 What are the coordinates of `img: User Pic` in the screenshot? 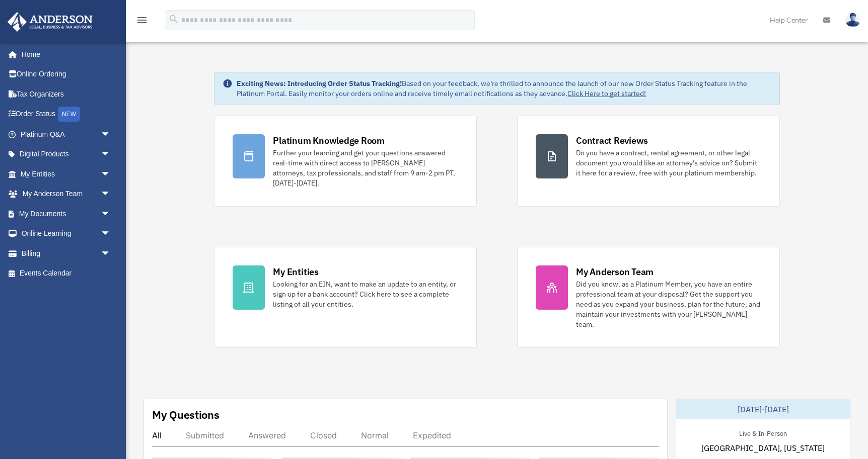 It's located at (852, 19).